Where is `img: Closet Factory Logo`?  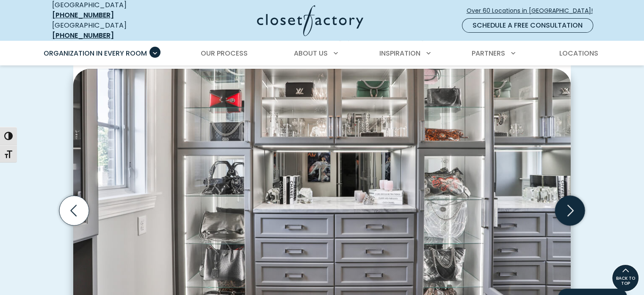 img: Closet Factory Logo is located at coordinates (310, 20).